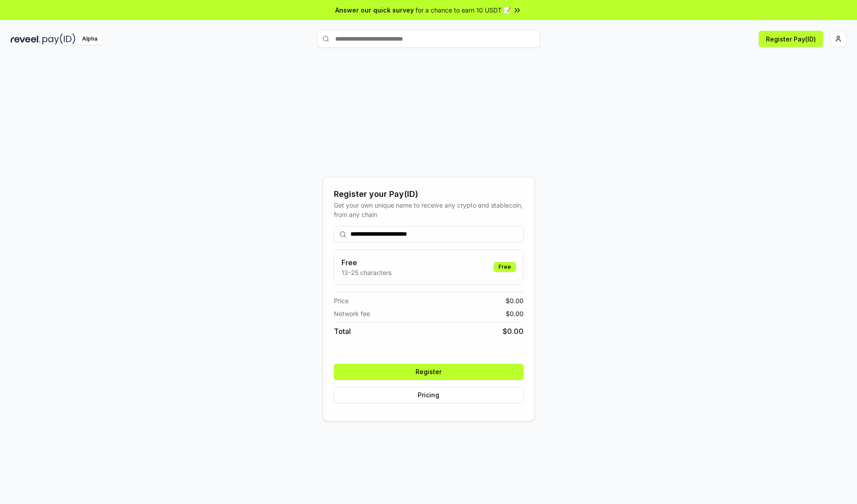 The image size is (857, 504). What do you see at coordinates (428, 372) in the screenshot?
I see `button: Register` at bounding box center [428, 372].